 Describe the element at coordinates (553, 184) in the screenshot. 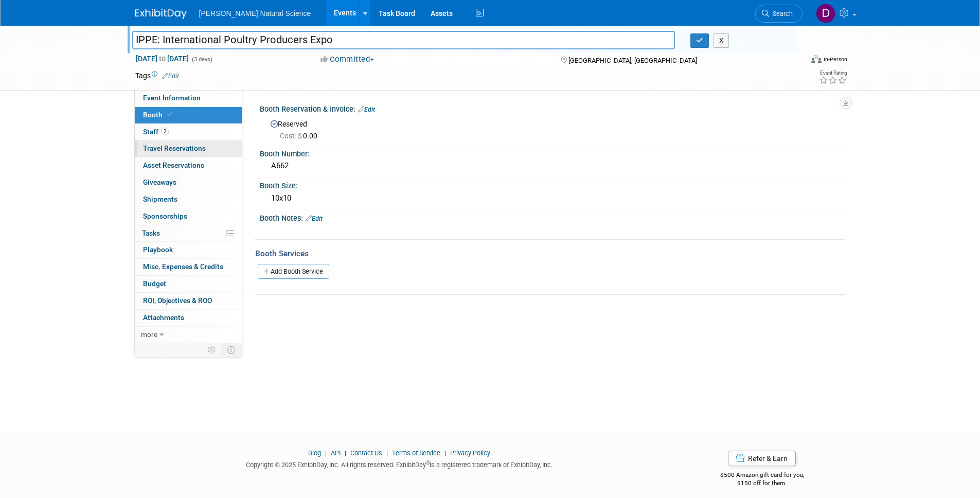

I see `div: Booth Size:` at that location.